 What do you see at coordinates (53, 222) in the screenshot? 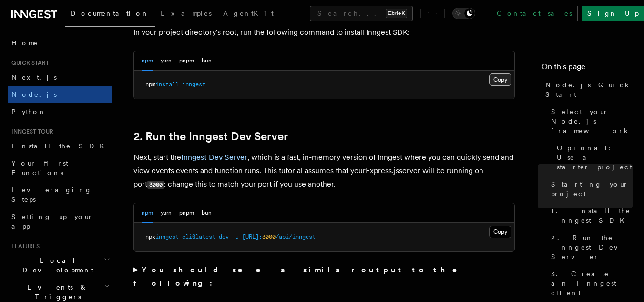
I see `span: Setting up your app` at bounding box center [53, 222].